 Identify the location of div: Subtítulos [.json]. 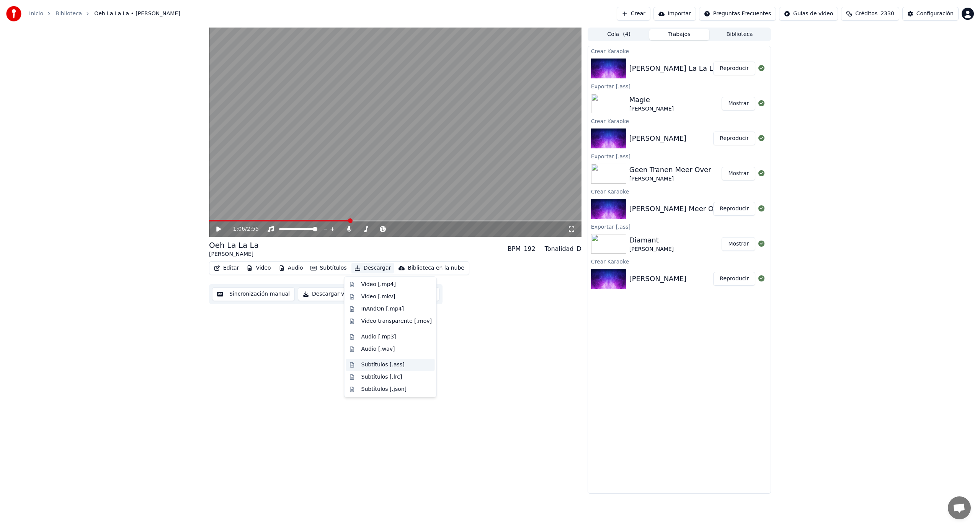
(384, 389).